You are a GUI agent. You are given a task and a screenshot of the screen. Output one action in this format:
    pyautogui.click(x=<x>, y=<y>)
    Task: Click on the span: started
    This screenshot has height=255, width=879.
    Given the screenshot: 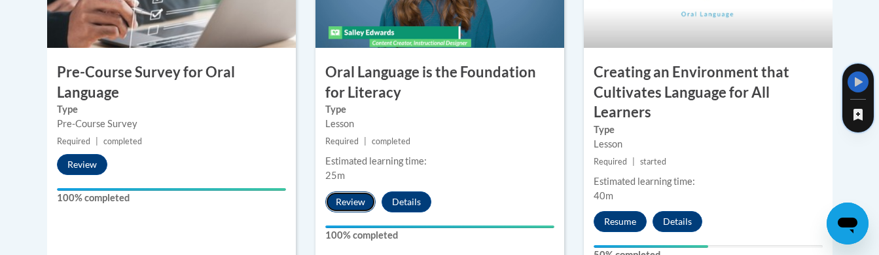 What is the action you would take?
    pyautogui.click(x=654, y=161)
    